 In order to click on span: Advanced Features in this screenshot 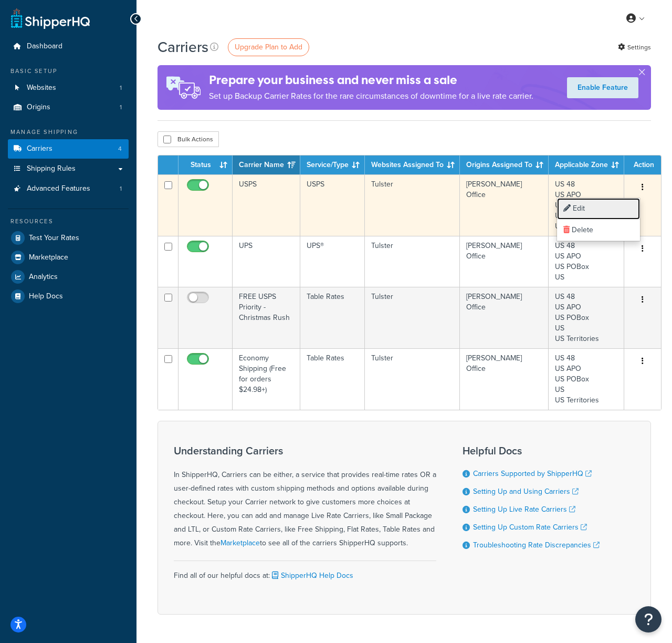, I will do `click(58, 189)`.